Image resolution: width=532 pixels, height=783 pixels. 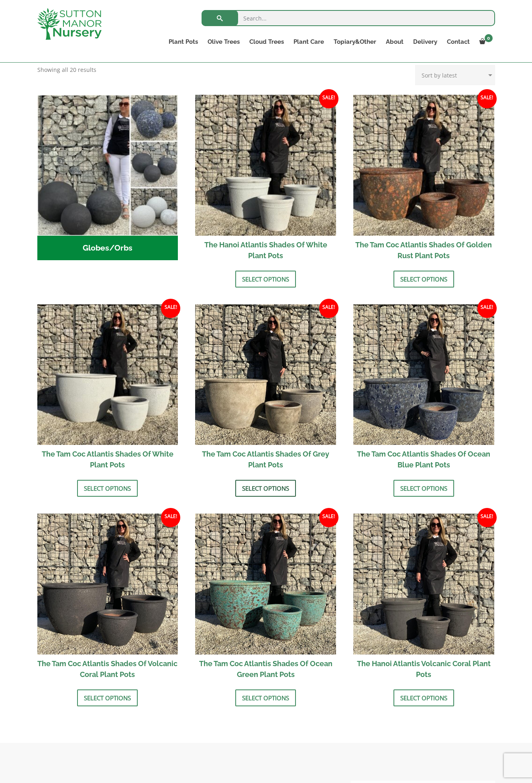 What do you see at coordinates (423, 250) in the screenshot?
I see `h2: The Tam Coc Atlantis Shades Of Golden Rust Plant Pots` at bounding box center [423, 250].